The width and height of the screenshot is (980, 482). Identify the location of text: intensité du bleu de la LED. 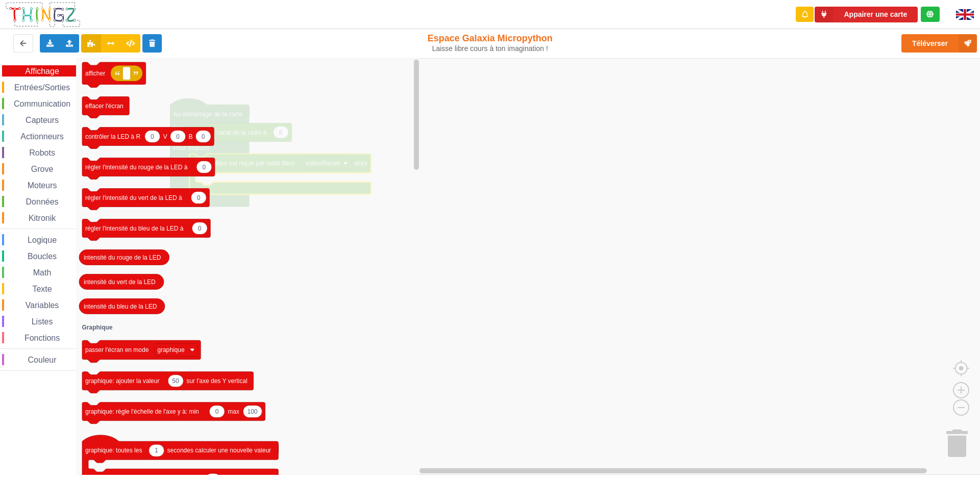
(121, 306).